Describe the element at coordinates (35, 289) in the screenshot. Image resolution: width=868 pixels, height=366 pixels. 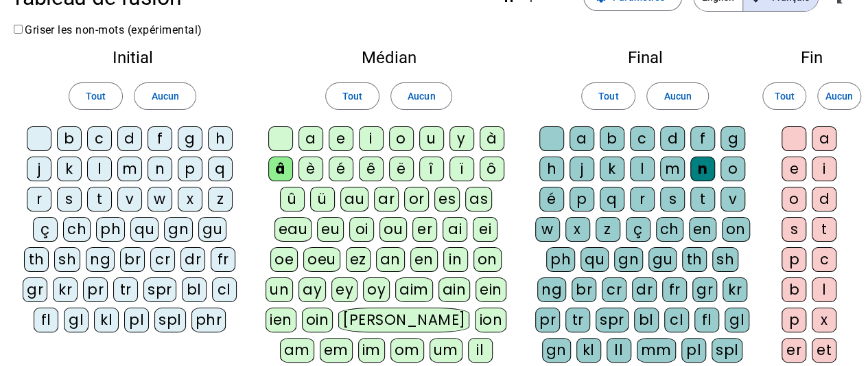
I see `div: gr` at that location.